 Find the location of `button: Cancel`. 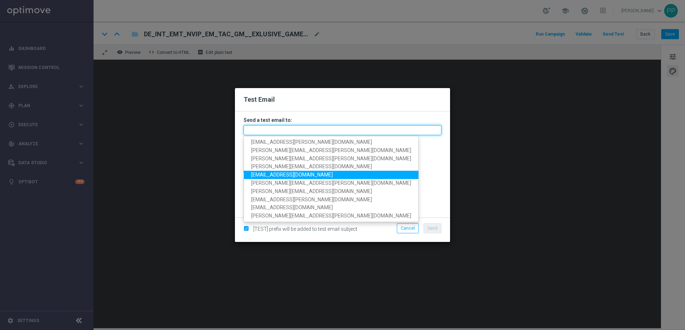

button: Cancel is located at coordinates (407, 228).